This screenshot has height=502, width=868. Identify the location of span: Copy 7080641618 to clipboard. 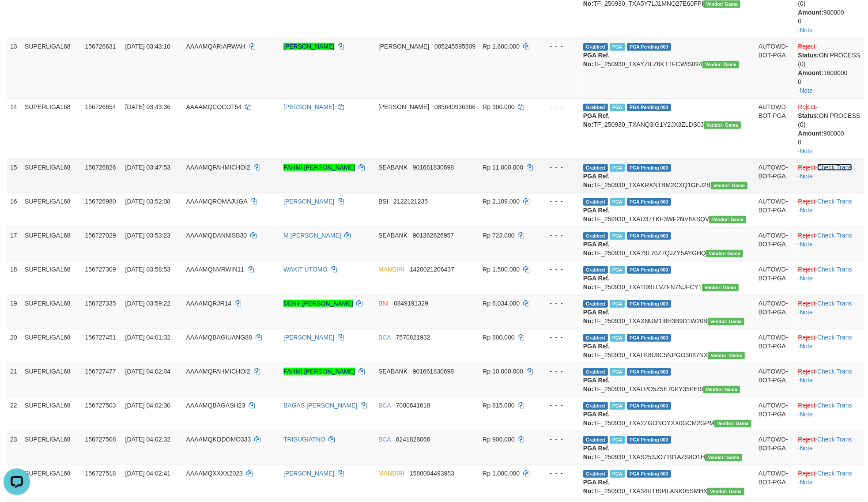
(414, 405).